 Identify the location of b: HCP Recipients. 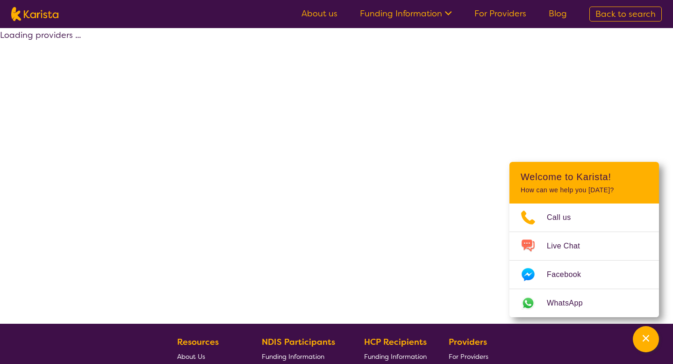
(395, 342).